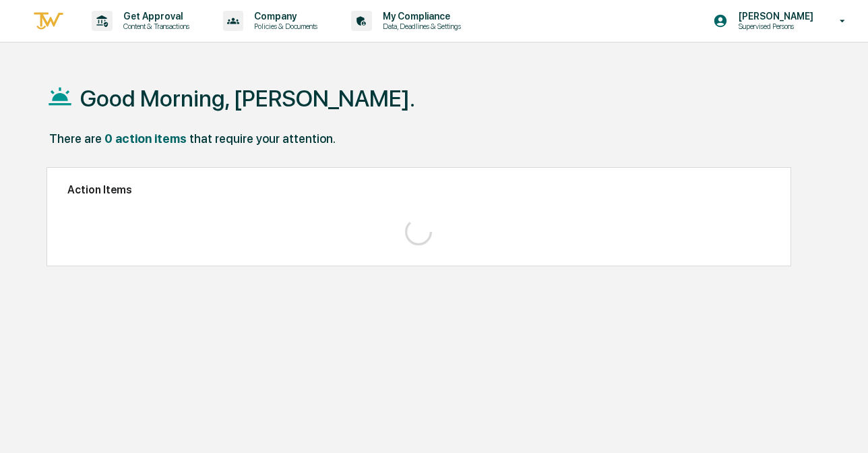  I want to click on p: Policies & Documents, so click(284, 27).